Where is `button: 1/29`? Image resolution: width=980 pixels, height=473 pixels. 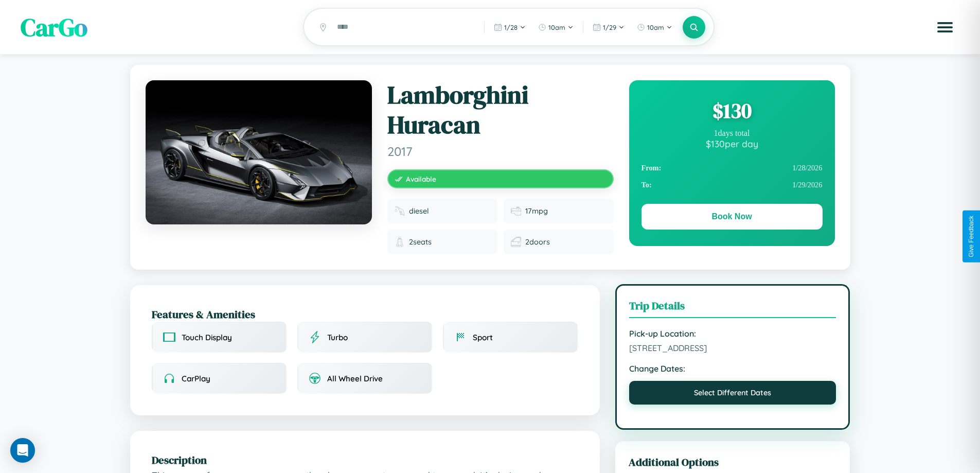 button: 1/29 is located at coordinates (609, 27).